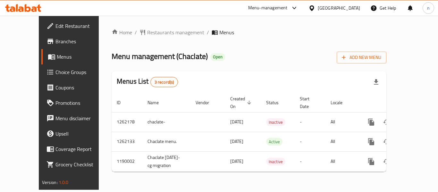  I want to click on a: Upsell, so click(77, 134).